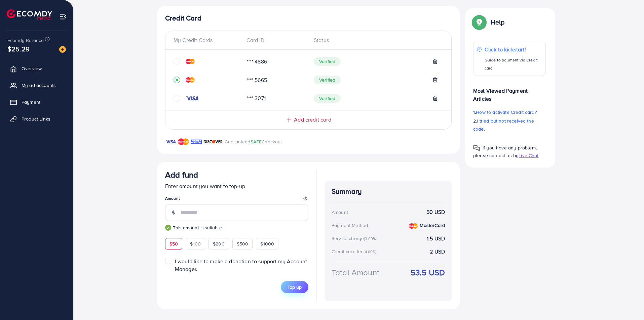 Image resolution: width=644 pixels, height=320 pixels. What do you see at coordinates (437, 252) in the screenshot?
I see `strong: 2 USD` at bounding box center [437, 252].